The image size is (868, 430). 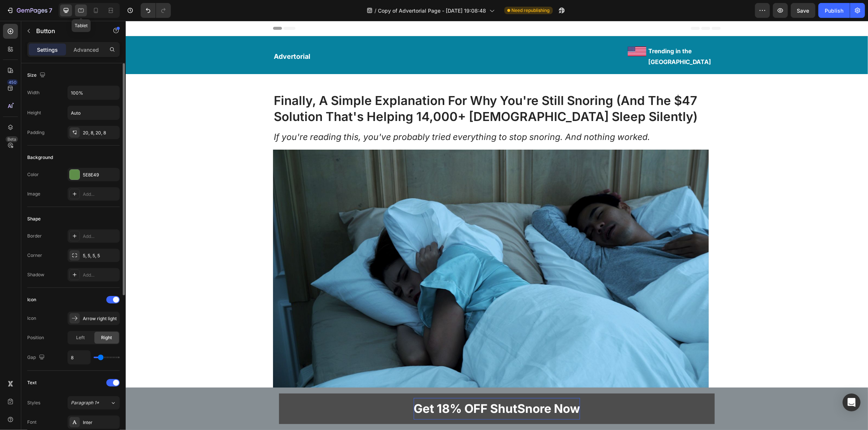 What do you see at coordinates (100, 256) in the screenshot?
I see `div: 5, 5, 5, 5` at bounding box center [100, 256].